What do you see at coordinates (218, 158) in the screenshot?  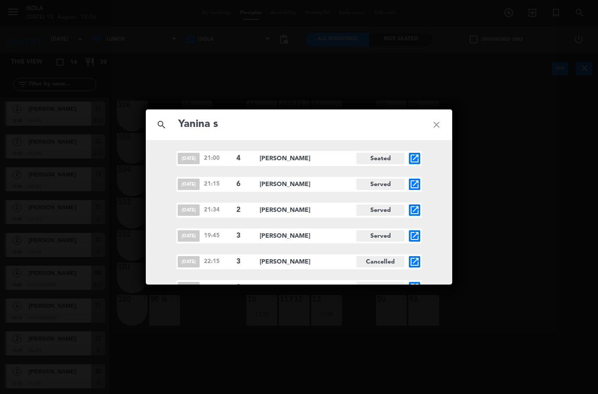 I see `span: 21:00` at bounding box center [218, 158].